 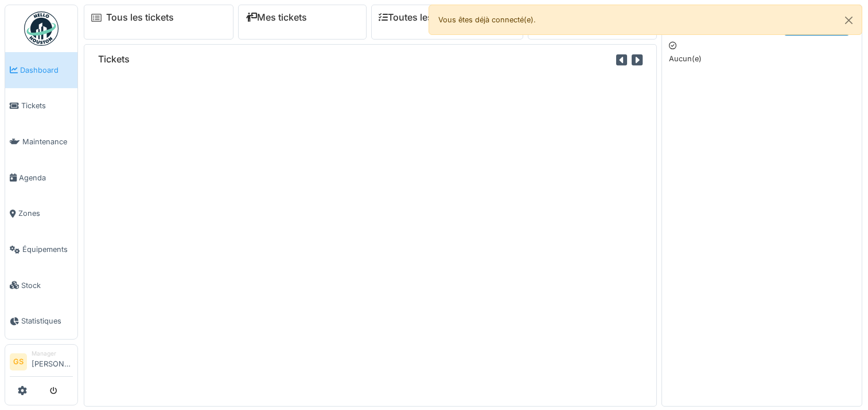 I want to click on a: Maintenance, so click(x=41, y=142).